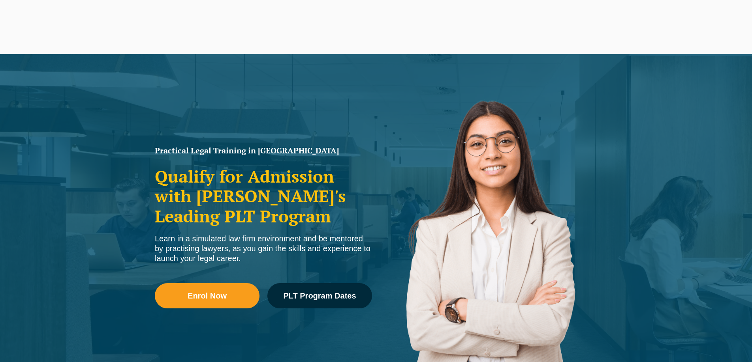 This screenshot has width=752, height=362. Describe the element at coordinates (207, 296) in the screenshot. I see `a: Enrol Now` at that location.